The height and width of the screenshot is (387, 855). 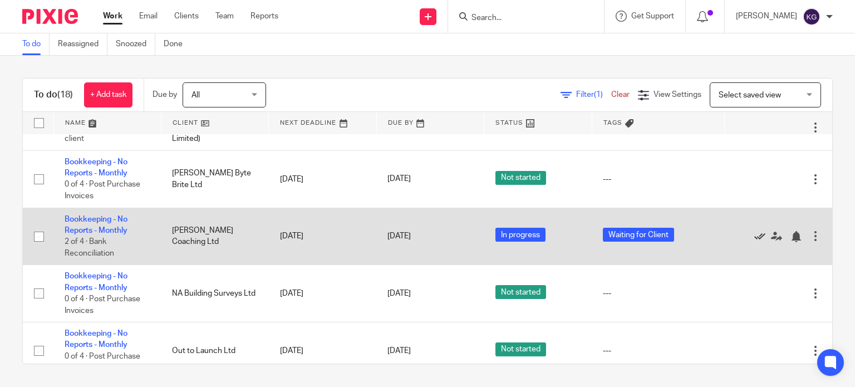 I want to click on img: svg%3E, so click(x=811, y=17).